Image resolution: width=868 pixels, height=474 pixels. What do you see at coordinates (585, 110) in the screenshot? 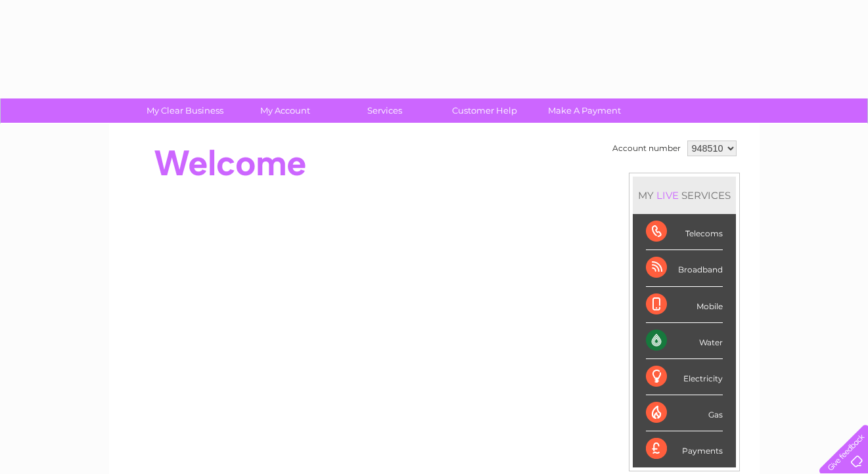
I see `a: Make A Payment` at bounding box center [585, 110].